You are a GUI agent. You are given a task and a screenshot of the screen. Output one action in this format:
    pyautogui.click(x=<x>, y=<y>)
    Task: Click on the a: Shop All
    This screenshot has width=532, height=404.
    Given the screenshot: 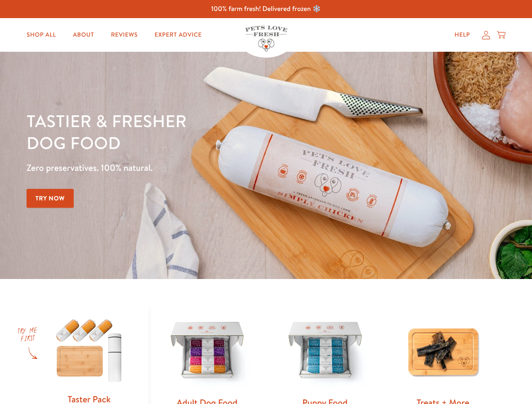 What is the action you would take?
    pyautogui.click(x=42, y=35)
    